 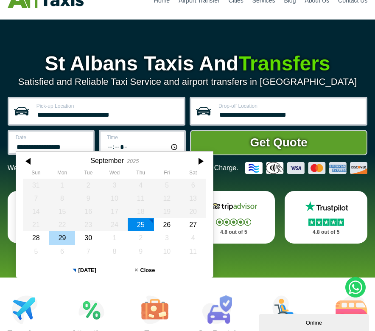 I want to click on div: 01 October 2025, so click(x=115, y=238).